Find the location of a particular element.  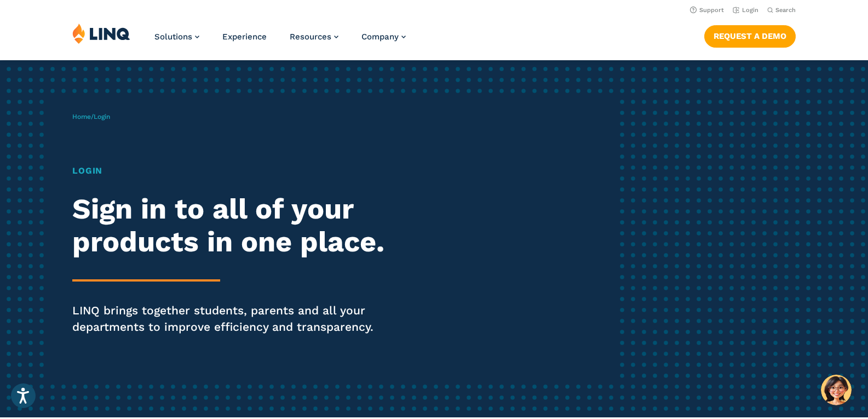

span: Search is located at coordinates (785, 10).